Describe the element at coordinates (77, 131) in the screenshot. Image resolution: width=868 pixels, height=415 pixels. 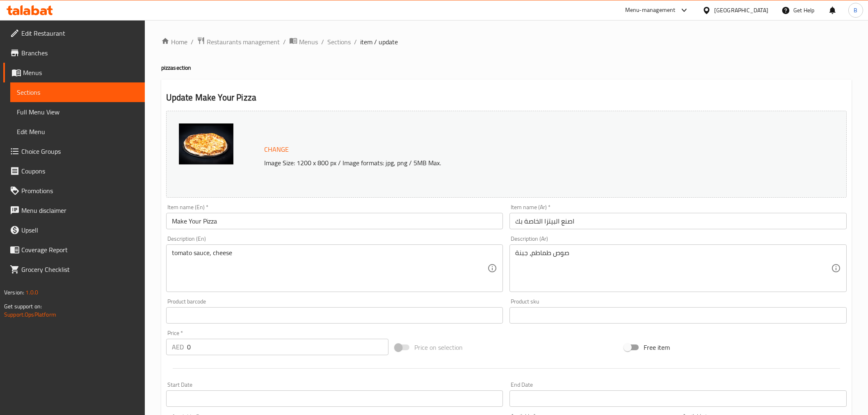
I see `a: Edit Menu` at that location.